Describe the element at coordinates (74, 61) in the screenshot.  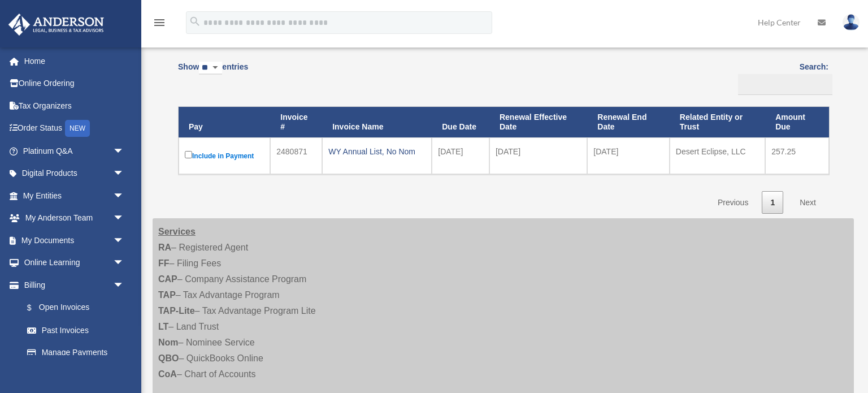
I see `a: Home` at that location.